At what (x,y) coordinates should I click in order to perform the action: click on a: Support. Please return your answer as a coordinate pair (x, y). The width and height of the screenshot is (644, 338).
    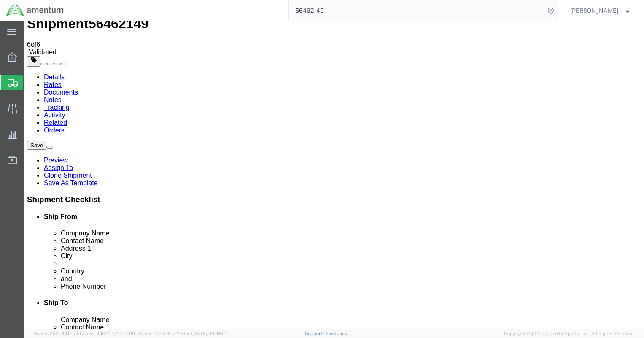
    Looking at the image, I should click on (315, 333).